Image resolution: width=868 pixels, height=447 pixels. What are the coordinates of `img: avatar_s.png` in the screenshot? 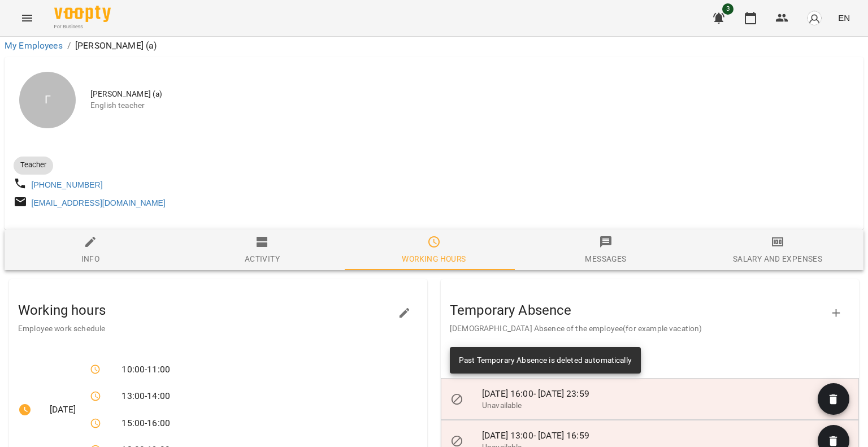 It's located at (814, 18).